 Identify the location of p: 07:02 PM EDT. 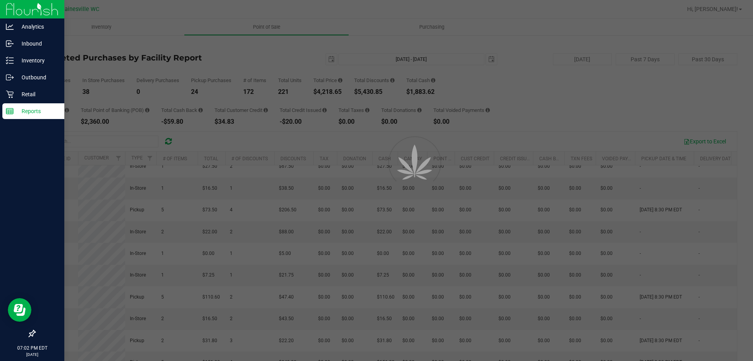
(32, 348).